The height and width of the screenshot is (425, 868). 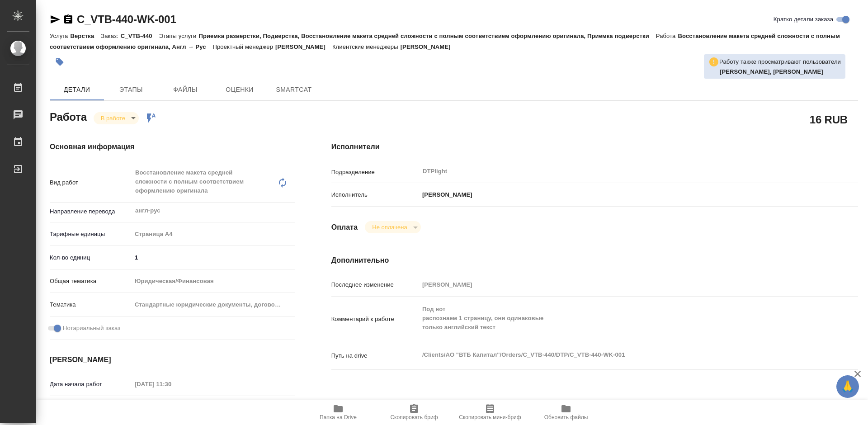 What do you see at coordinates (375, 172) in the screenshot?
I see `p: Подразделение` at bounding box center [375, 172].